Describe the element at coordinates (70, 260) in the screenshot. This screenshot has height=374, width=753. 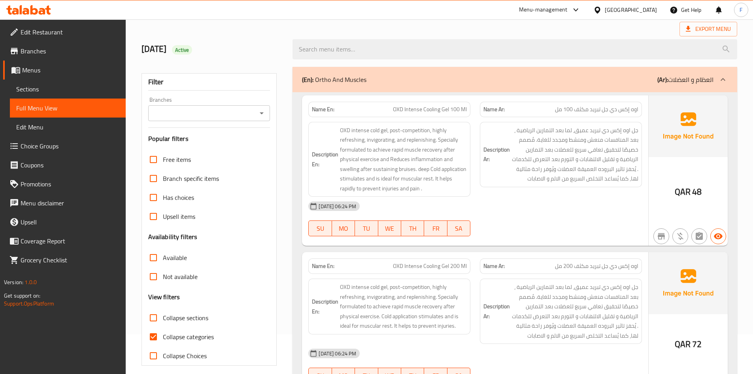
I see `span: Grocery Checklist` at that location.